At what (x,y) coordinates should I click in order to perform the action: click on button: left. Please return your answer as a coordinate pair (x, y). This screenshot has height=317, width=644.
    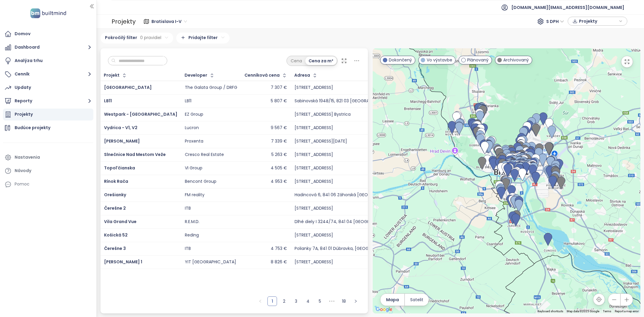
    Looking at the image, I should click on (260, 301).